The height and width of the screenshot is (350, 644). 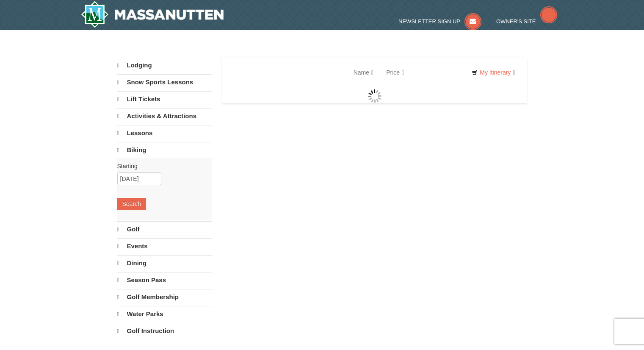 I want to click on span: Owner's Site, so click(x=516, y=21).